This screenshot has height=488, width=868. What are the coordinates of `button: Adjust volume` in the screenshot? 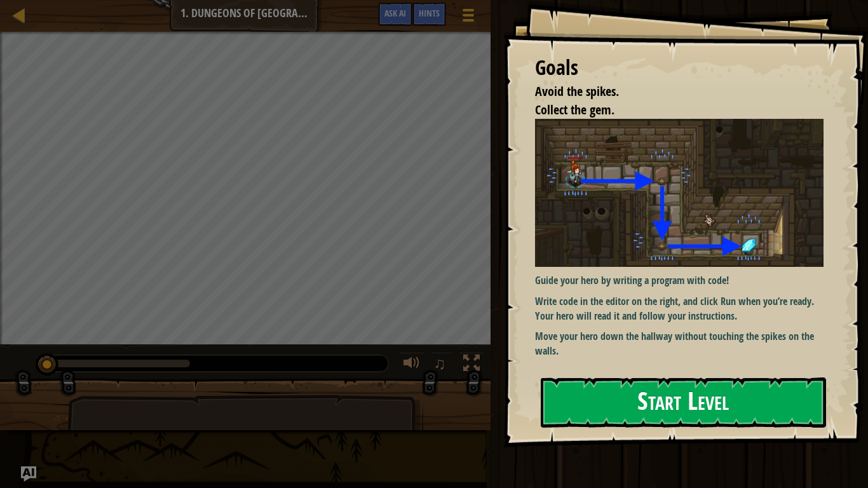 It's located at (412, 365).